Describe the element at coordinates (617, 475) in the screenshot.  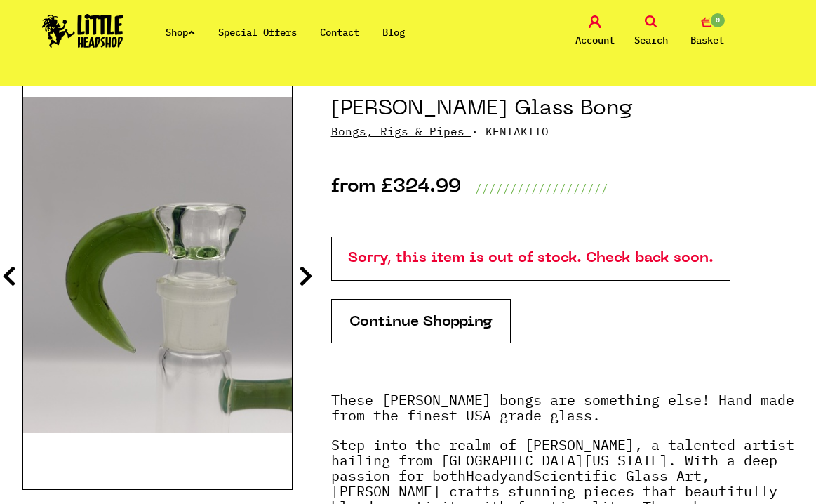
I see `strong: Scientific Glass Art` at that location.